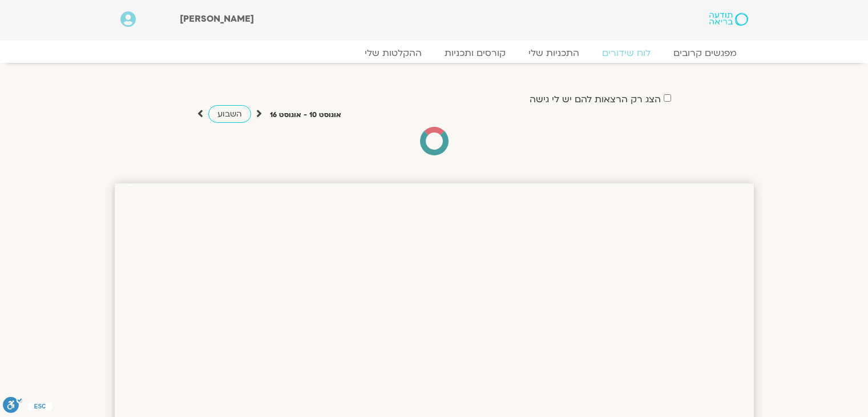 This screenshot has width=868, height=417. I want to click on nav: Menu, so click(434, 53).